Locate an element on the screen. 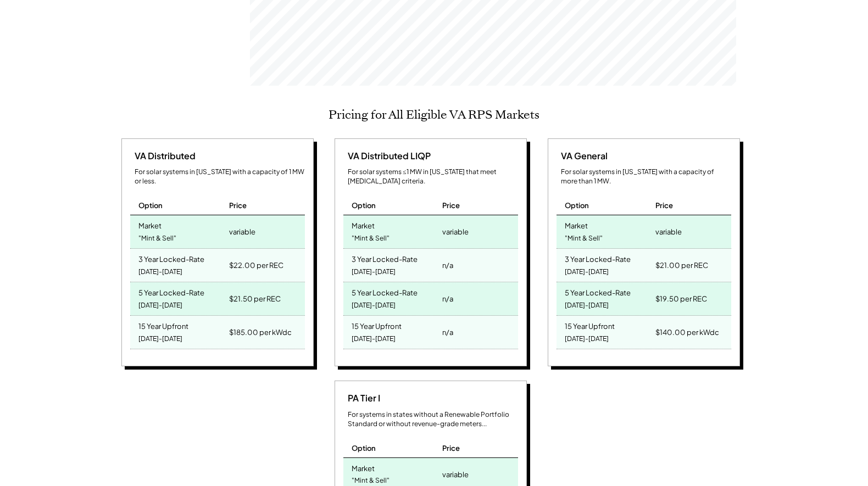  div: $19.50 per REC is located at coordinates (681, 299).